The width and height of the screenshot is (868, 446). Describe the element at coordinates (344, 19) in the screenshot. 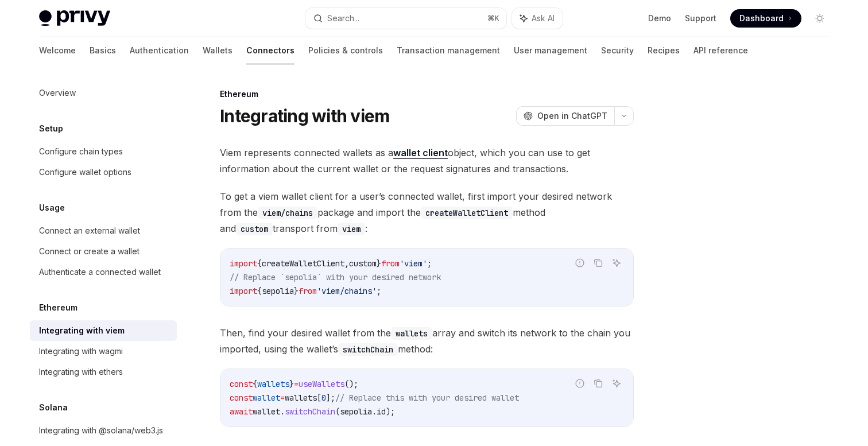

I see `div: Search...` at that location.